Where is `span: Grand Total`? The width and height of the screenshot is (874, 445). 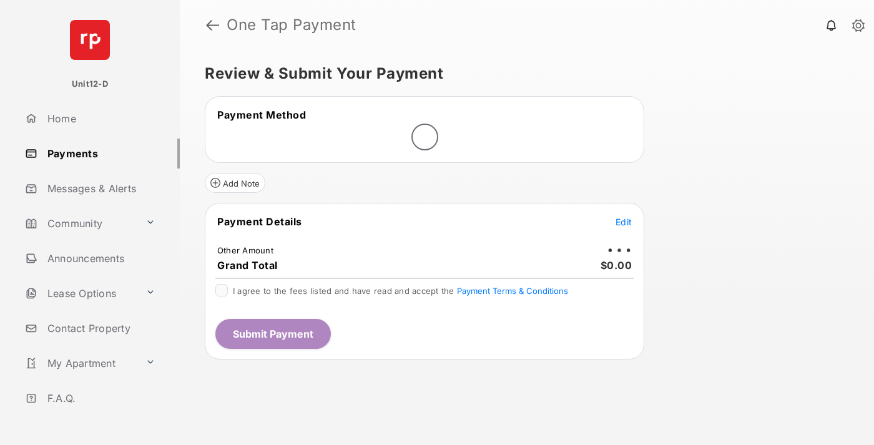 span: Grand Total is located at coordinates (247, 265).